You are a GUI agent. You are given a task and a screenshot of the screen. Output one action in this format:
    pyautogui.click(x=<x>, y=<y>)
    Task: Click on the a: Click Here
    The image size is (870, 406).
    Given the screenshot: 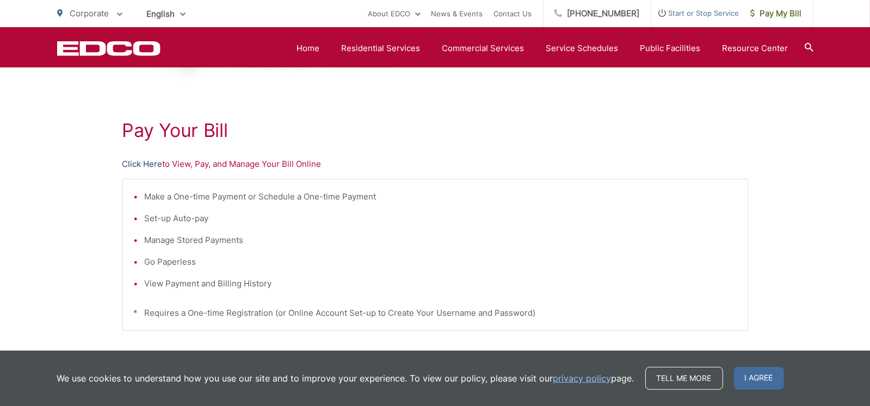 What is the action you would take?
    pyautogui.click(x=143, y=164)
    